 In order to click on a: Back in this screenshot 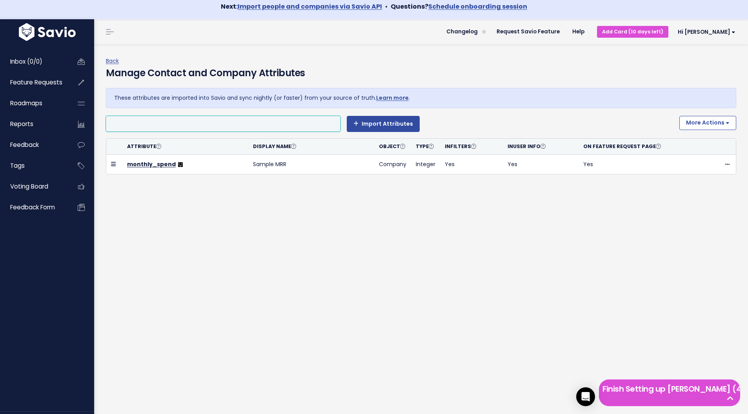, I will do `click(112, 61)`.